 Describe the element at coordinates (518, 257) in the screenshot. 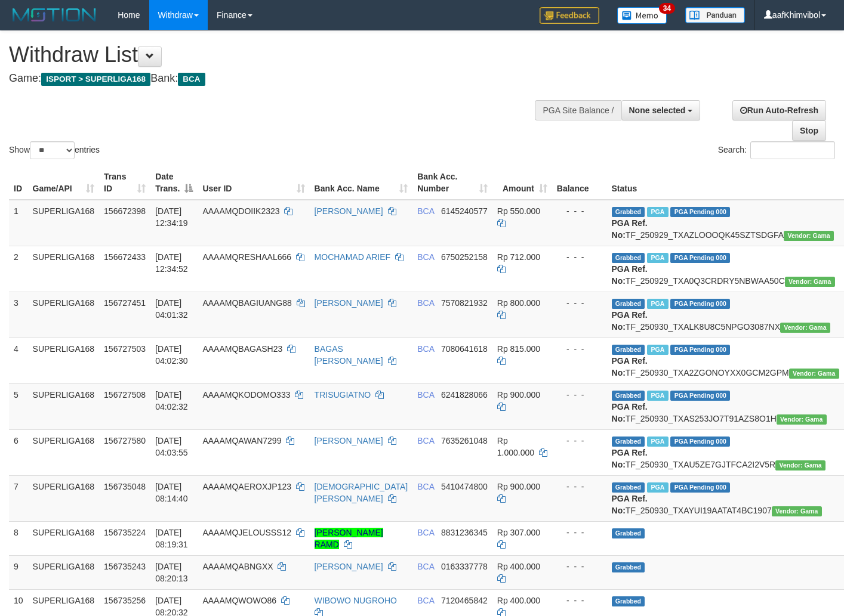

I see `span: Rp 712.000` at that location.